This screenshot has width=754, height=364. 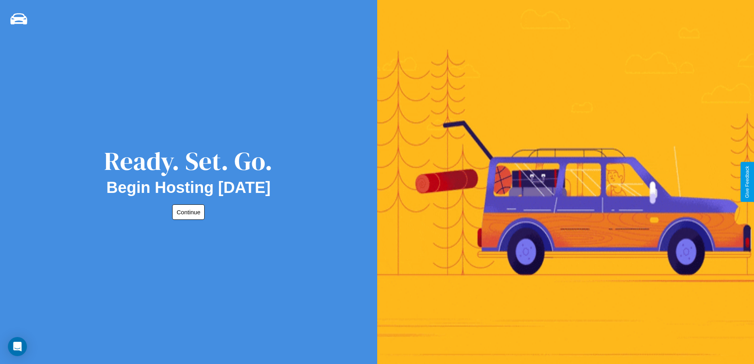 What do you see at coordinates (17, 346) in the screenshot?
I see `div: Open Intercom Messenger` at bounding box center [17, 346].